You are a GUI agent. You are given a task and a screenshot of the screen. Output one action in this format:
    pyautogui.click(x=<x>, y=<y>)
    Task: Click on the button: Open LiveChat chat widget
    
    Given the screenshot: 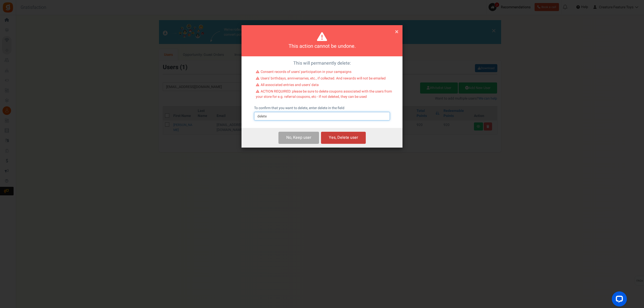 What is the action you would take?
    pyautogui.click(x=11, y=10)
    